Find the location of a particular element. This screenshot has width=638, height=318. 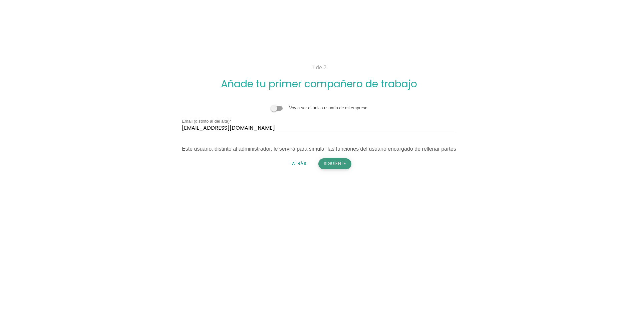

div: Este usuario, distinto al administrador, le servirá para simular las funciones del usuario encarg... is located at coordinates (319, 149).